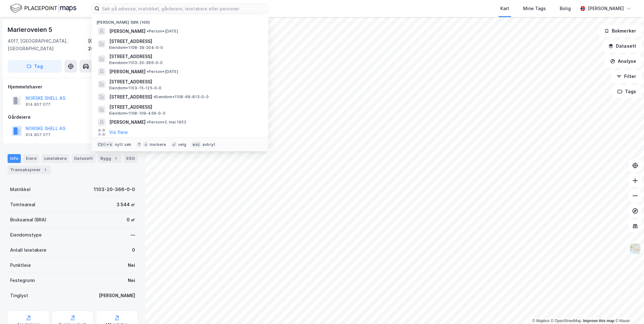  Describe the element at coordinates (123, 144) in the screenshot. I see `div: nytt søk` at that location.